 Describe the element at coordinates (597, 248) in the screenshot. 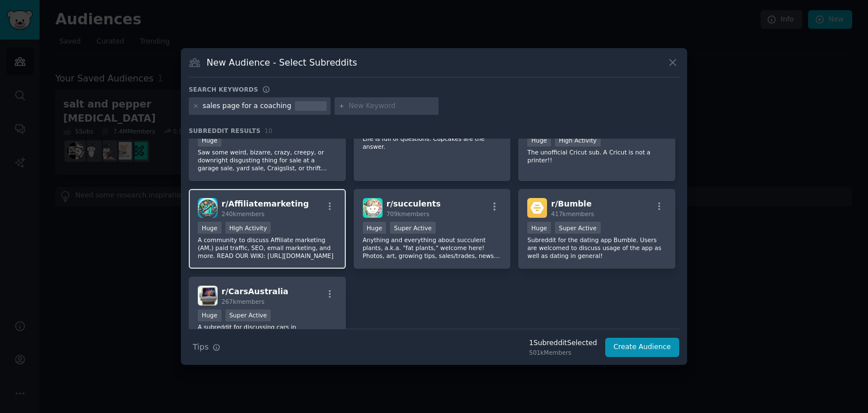

I see `p: Subreddit for the dating app Bumble. Users are welcomed to discuss usage of the app as well as da...` at that location.